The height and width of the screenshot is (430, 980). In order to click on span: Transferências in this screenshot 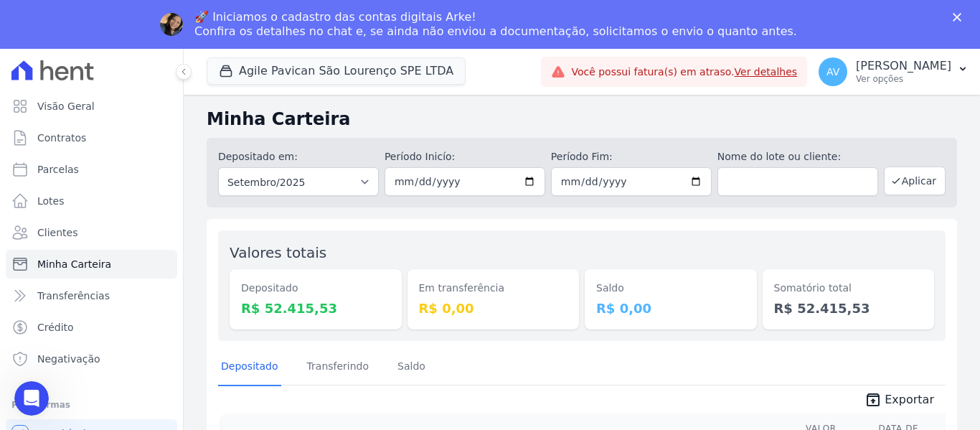, I will do `click(73, 296)`.